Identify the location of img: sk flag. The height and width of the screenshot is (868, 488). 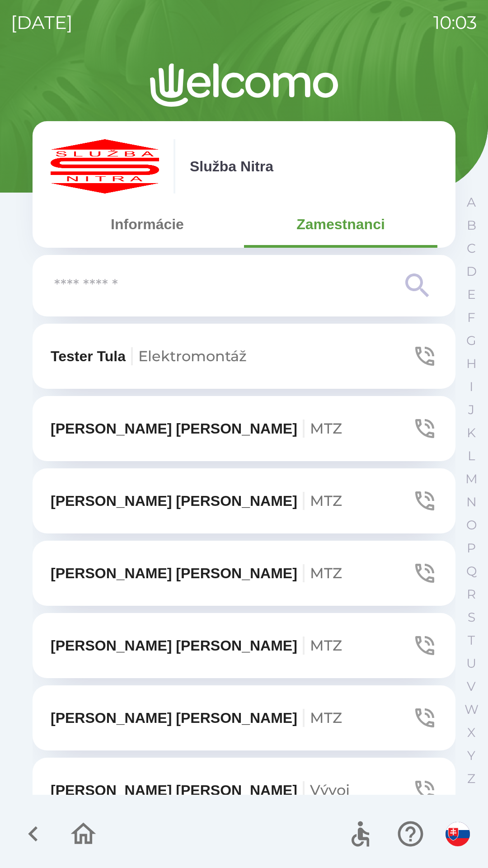
(458, 834).